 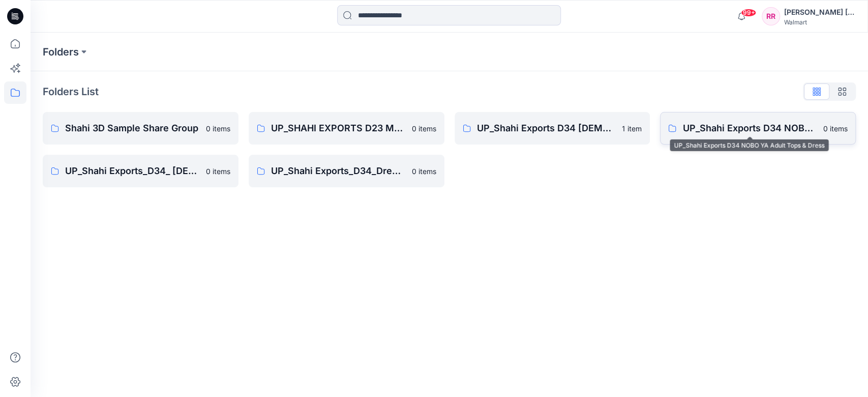 What do you see at coordinates (749, 128) in the screenshot?
I see `p: UP_Shahi Exports D34 NOBO YA Adult Tops & Dress` at bounding box center [749, 128].